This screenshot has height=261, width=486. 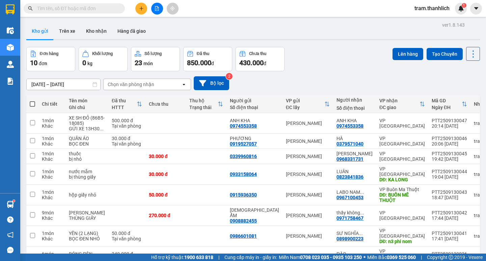 What do you see at coordinates (87, 233) in the screenshot?
I see `div: YẾN (2 LẠNG)` at bounding box center [87, 233].